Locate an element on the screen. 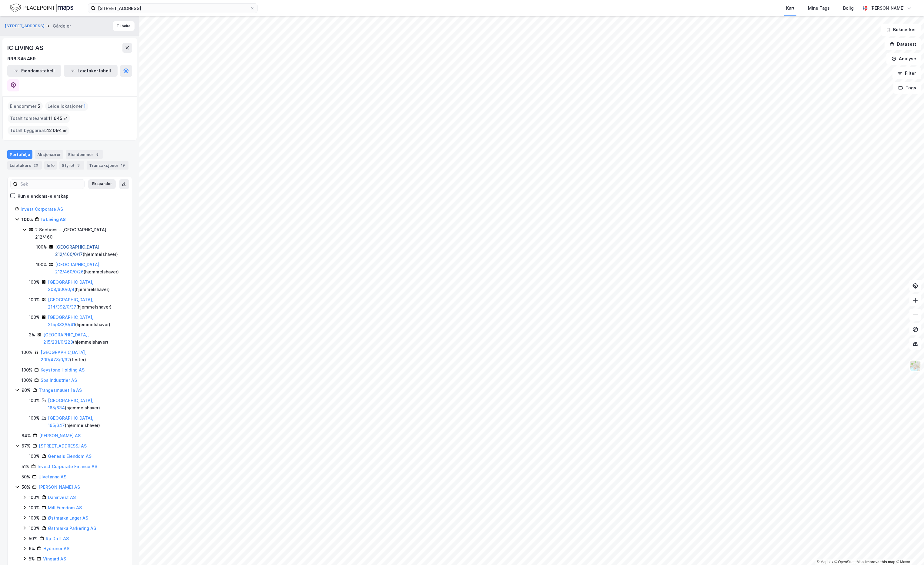 This screenshot has width=924, height=565. input: Søk is located at coordinates (51, 184).